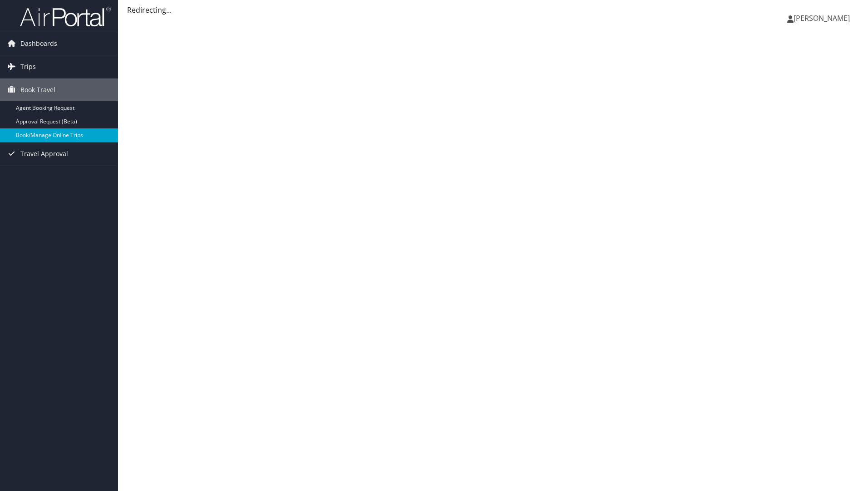 The image size is (868, 491). What do you see at coordinates (39, 44) in the screenshot?
I see `span: Dashboards` at bounding box center [39, 44].